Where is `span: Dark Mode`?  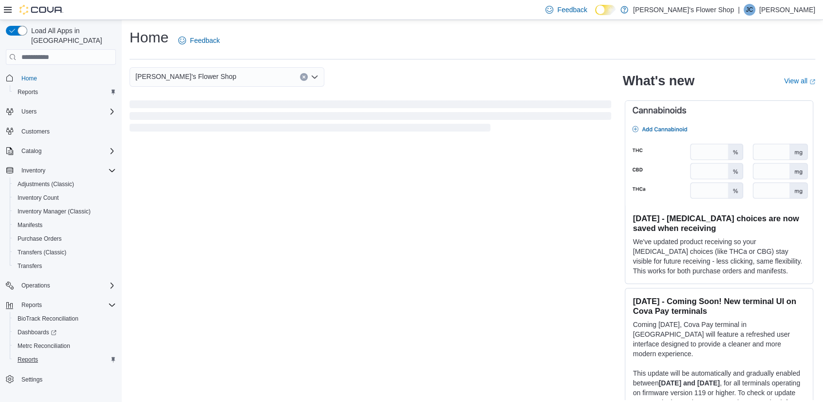 span: Dark Mode is located at coordinates (595, 15).